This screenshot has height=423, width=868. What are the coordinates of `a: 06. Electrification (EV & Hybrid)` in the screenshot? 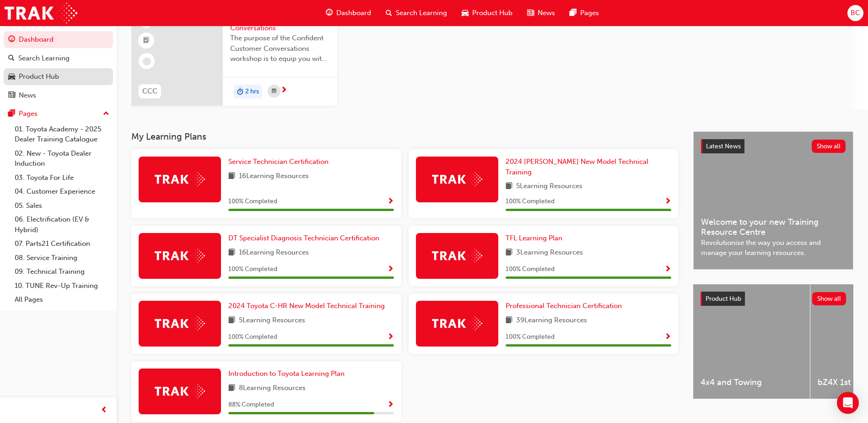 It's located at (62, 224).